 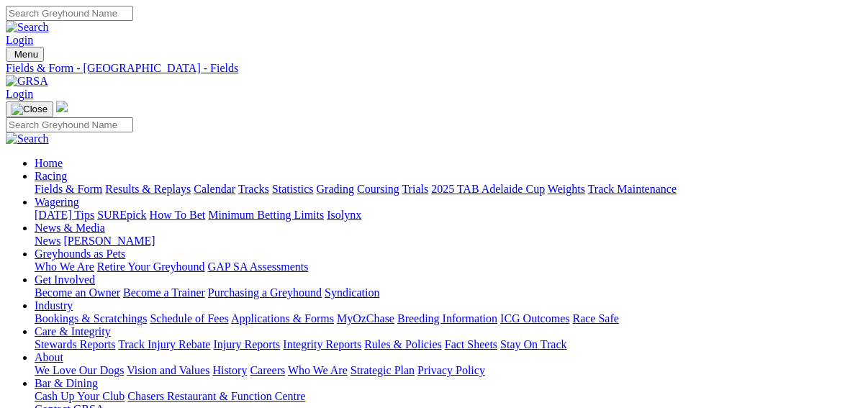 I want to click on a: How To Bet, so click(x=178, y=215).